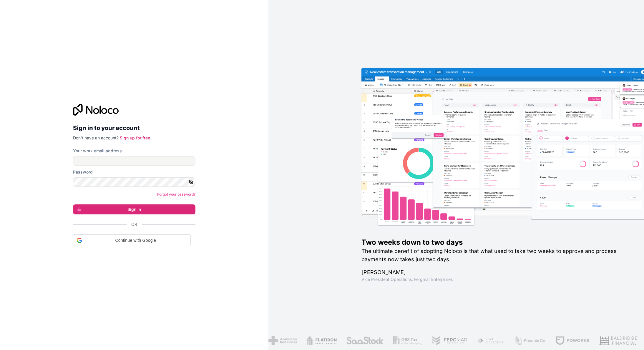 The width and height of the screenshot is (644, 350). Describe the element at coordinates (96, 138) in the screenshot. I see `span: Don't have an account?` at that location.